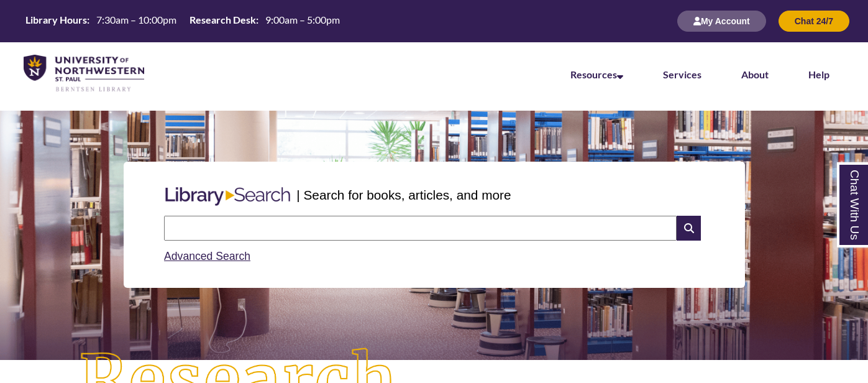 The height and width of the screenshot is (383, 868). Describe the element at coordinates (755, 74) in the screenshot. I see `a: About` at that location.